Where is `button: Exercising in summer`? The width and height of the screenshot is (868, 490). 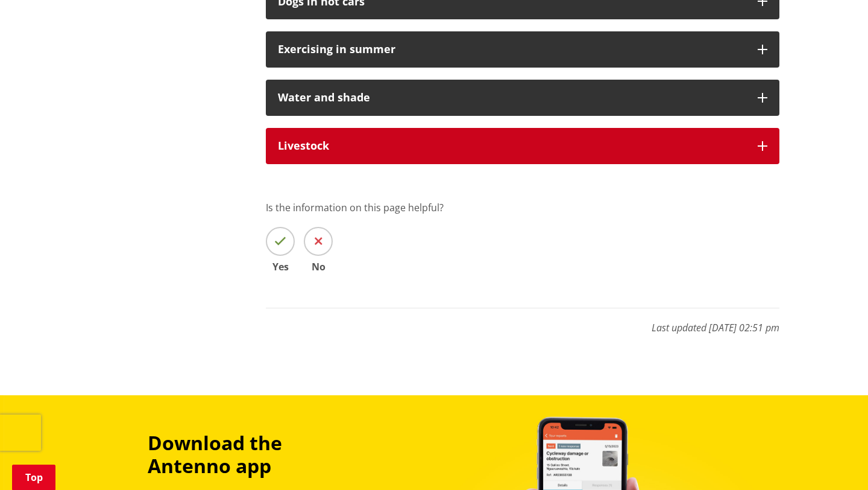 button: Exercising in summer is located at coordinates (523, 50).